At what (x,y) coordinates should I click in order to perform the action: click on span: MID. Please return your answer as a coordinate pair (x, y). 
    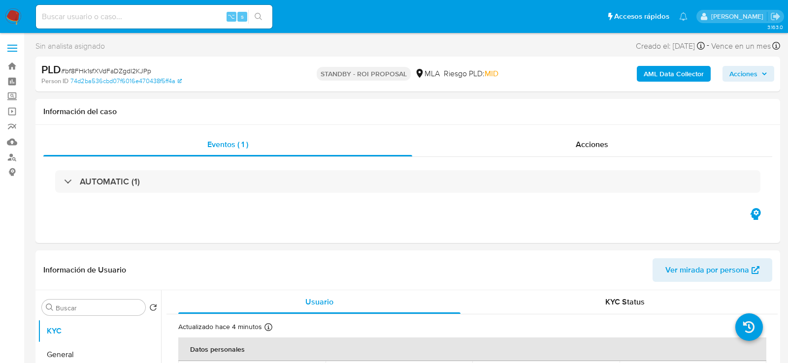
    Looking at the image, I should click on (491, 73).